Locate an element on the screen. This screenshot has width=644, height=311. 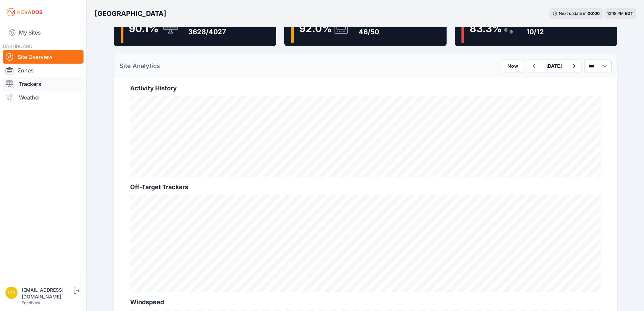
a: Trackers is located at coordinates (43, 84).